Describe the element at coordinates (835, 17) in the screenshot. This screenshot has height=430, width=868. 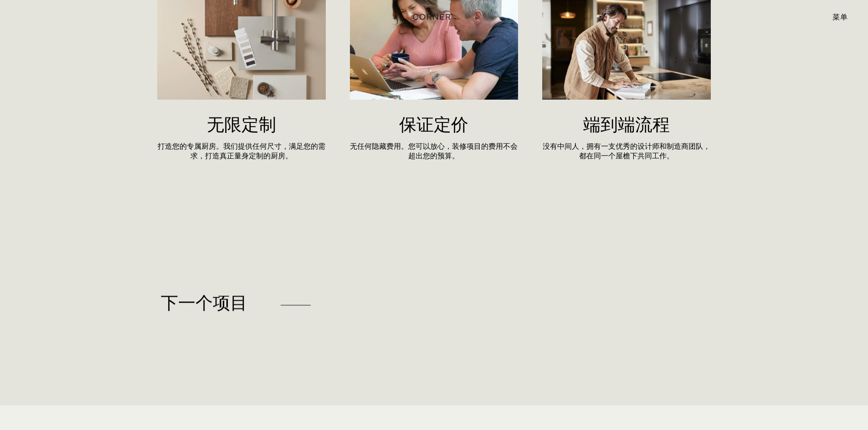
I see `div: 菜单` at that location.